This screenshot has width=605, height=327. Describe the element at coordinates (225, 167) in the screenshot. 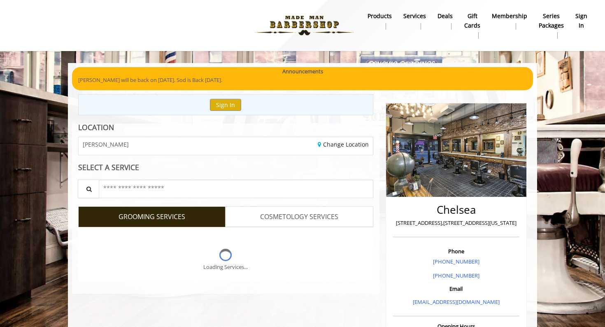

I see `div: SELECT A SERVICE` at that location.